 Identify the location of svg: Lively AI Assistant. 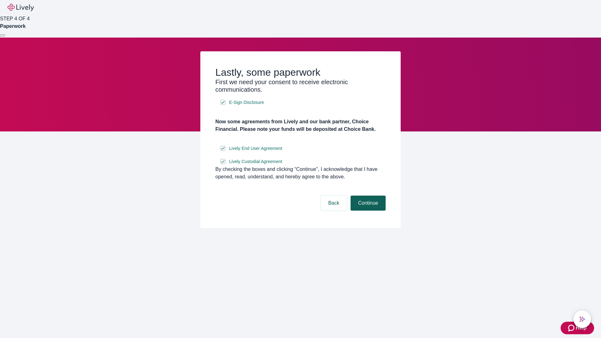
(582, 319).